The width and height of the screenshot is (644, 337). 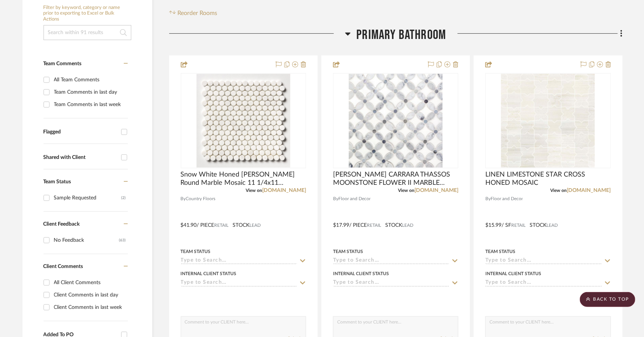 I want to click on div: Client Comments in last week, so click(x=90, y=308).